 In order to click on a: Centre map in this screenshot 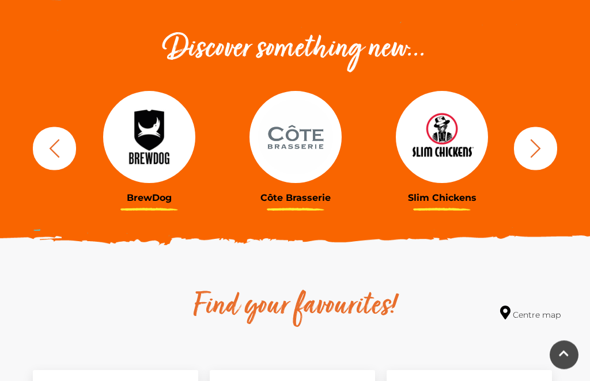, I will do `click(530, 314)`.